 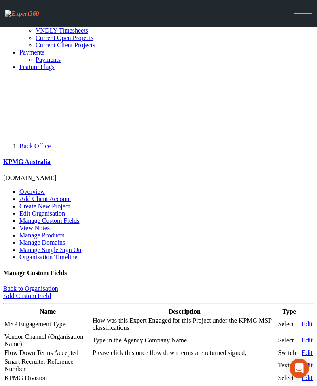 What do you see at coordinates (158, 273) in the screenshot?
I see `h4: Manage Custom Fields` at bounding box center [158, 273].